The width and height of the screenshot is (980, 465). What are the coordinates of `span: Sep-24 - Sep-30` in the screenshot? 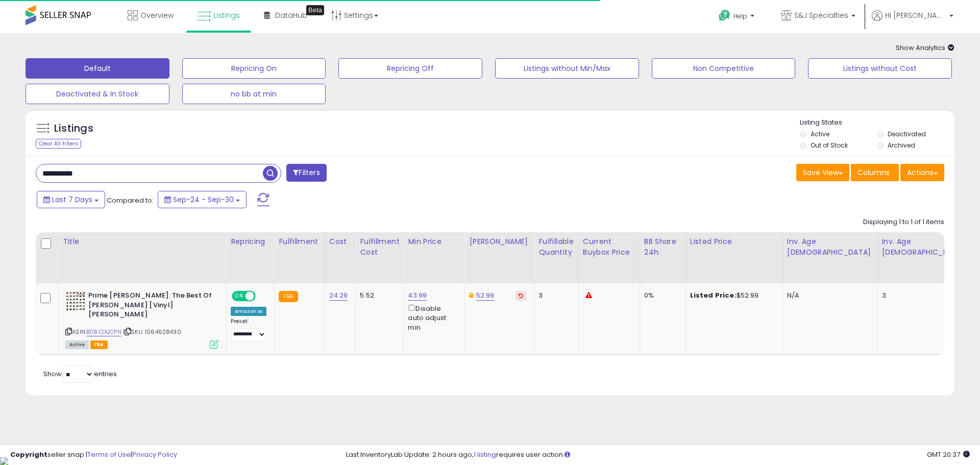 It's located at (203, 199).